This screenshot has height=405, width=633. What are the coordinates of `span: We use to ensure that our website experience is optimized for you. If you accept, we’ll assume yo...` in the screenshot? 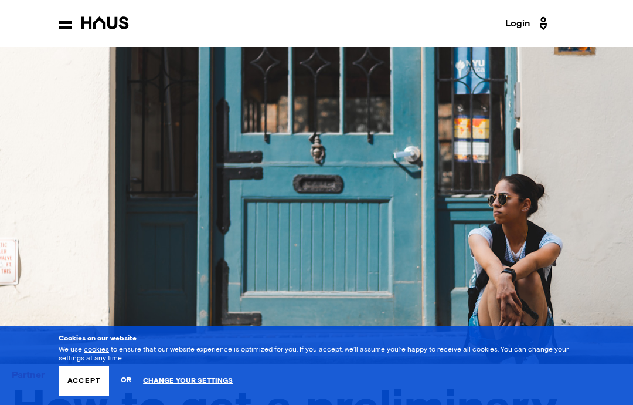 It's located at (314, 354).